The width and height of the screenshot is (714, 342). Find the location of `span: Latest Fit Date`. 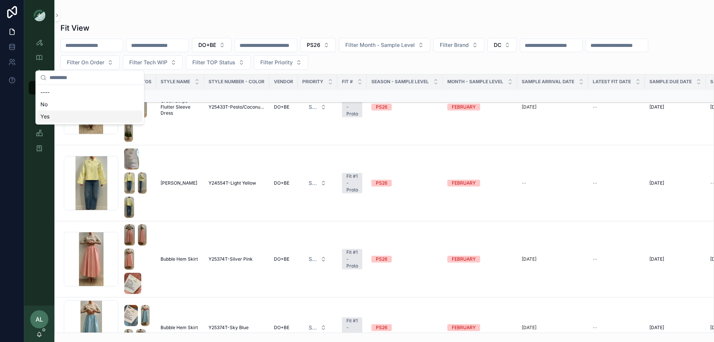

span: Latest Fit Date is located at coordinates (612, 82).